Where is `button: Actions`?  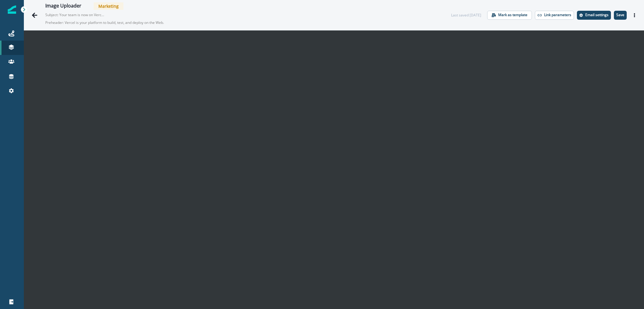 button: Actions is located at coordinates (635, 15).